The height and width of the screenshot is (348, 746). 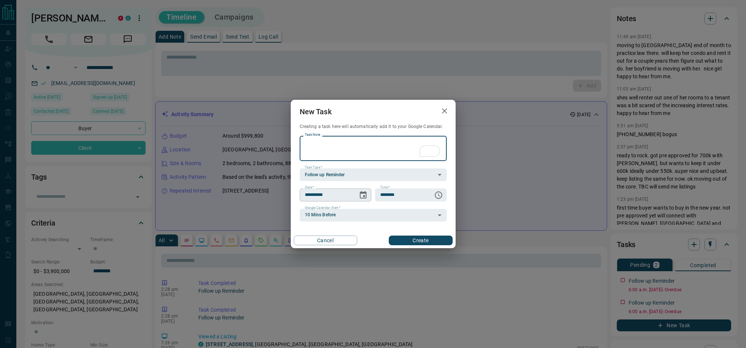 What do you see at coordinates (316, 112) in the screenshot?
I see `h2: New Task` at bounding box center [316, 112].